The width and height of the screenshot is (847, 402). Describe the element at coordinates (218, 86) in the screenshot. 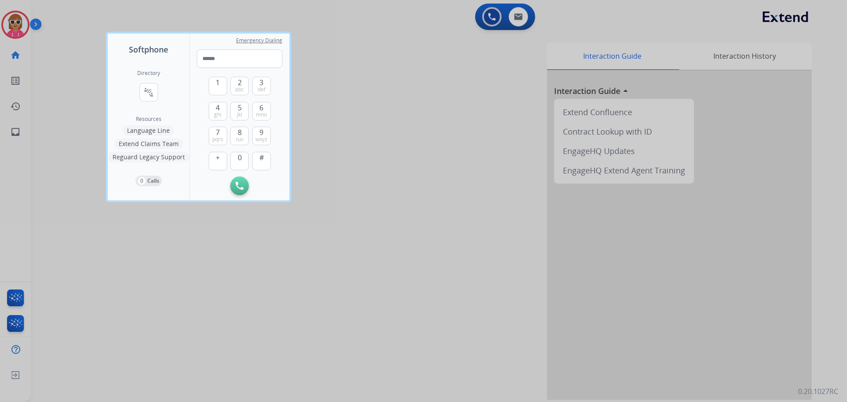

I see `button: 1` at that location.